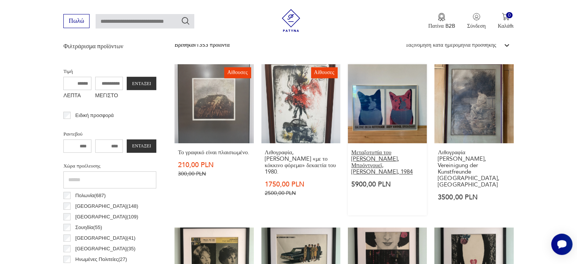  What do you see at coordinates (97, 259) in the screenshot?
I see `font: Ηνωμένες Πολιτείες` at bounding box center [97, 259].